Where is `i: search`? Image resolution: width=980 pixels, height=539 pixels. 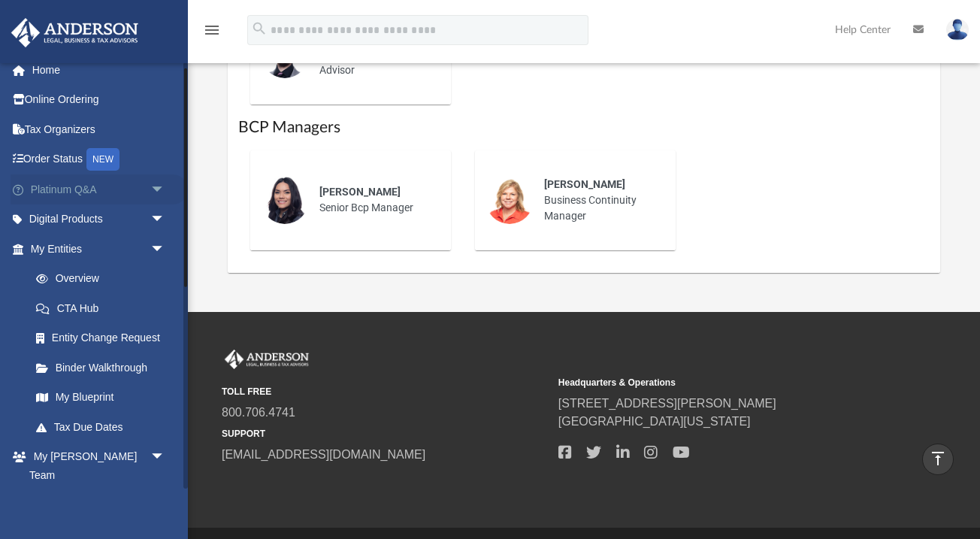
i: search is located at coordinates (259, 29).